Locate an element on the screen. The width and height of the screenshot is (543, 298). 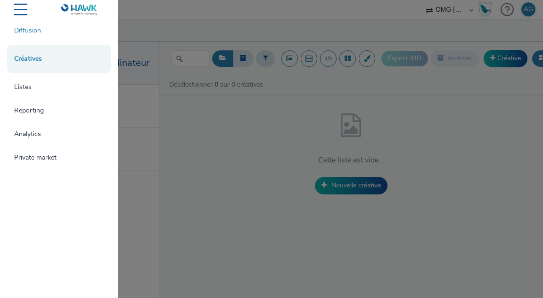
a: Créatives is located at coordinates (59, 59).